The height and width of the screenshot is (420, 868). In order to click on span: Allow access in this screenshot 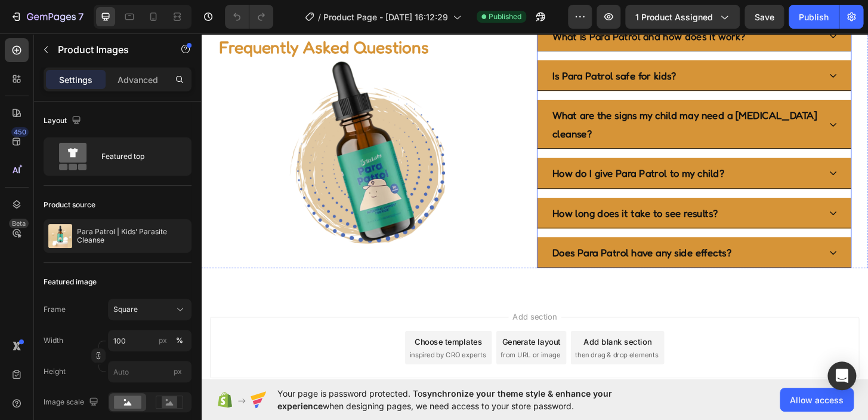, I will do `click(816, 399)`.